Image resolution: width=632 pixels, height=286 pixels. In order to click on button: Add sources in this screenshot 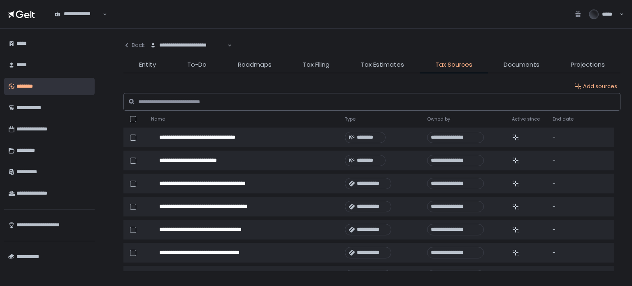, I will do `click(596, 86)`.